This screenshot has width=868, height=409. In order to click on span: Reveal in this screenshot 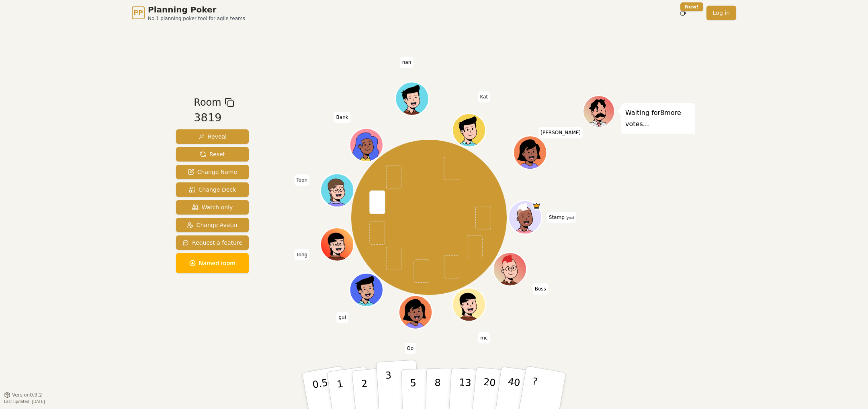, I will do `click(212, 137)`.